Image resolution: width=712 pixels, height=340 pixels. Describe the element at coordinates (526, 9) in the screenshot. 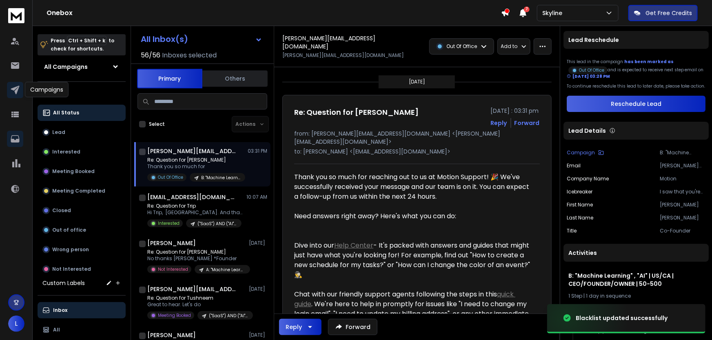

I see `span: 7` at that location.